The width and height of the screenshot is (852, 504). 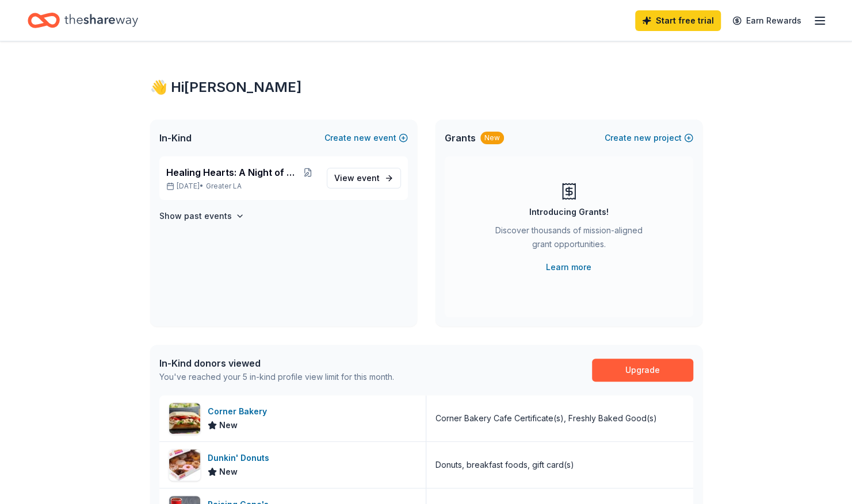 I want to click on div: Donuts, breakfast foods, gift card(s), so click(x=504, y=465).